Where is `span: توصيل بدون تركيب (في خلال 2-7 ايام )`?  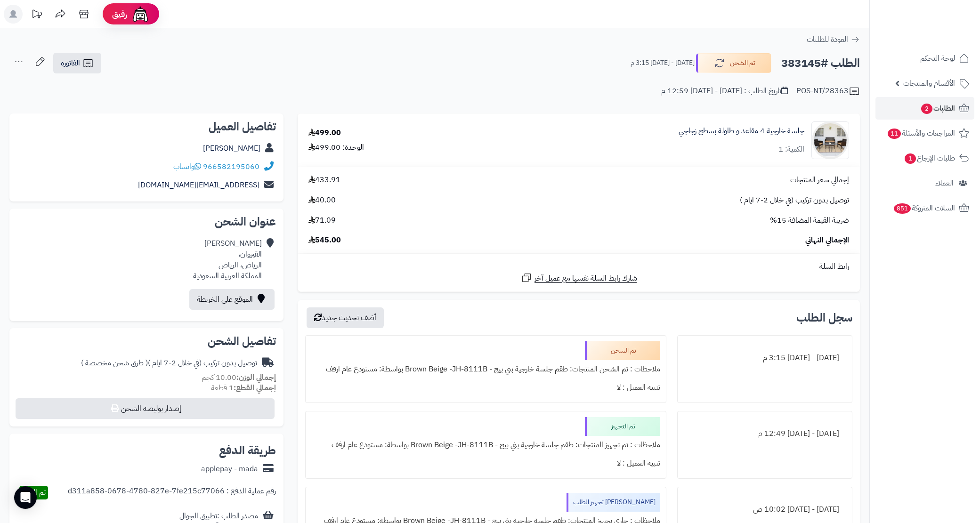
span: توصيل بدون تركيب (في خلال 2-7 ايام ) is located at coordinates (794, 200).